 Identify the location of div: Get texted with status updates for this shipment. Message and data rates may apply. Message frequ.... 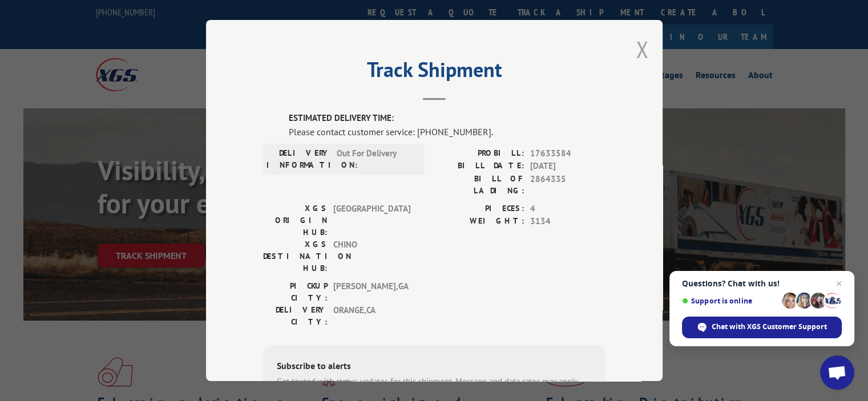
(434, 388).